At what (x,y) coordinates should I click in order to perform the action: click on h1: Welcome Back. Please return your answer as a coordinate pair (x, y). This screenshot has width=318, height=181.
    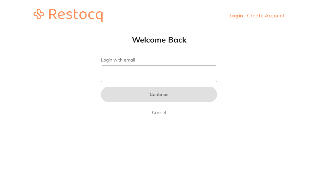
    Looking at the image, I should click on (159, 40).